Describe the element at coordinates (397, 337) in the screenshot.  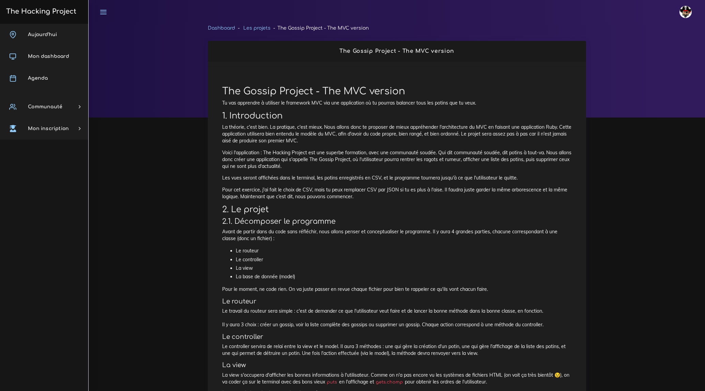
I see `h4: Le controller` at that location.